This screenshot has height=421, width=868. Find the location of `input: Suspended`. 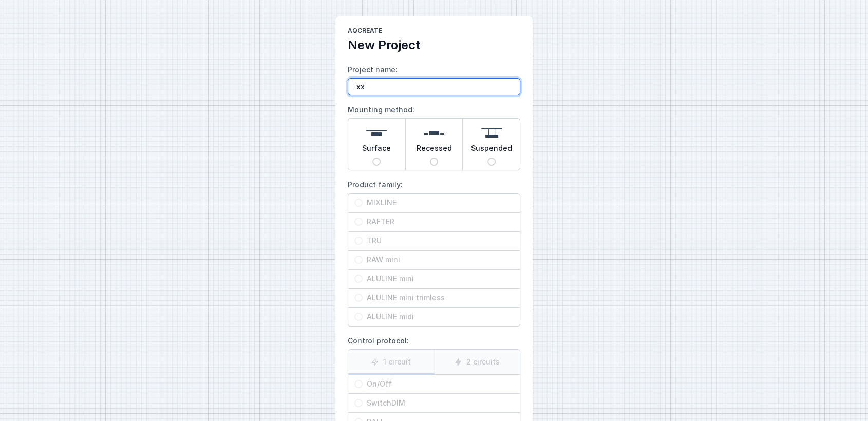

input: Suspended is located at coordinates (492, 162).